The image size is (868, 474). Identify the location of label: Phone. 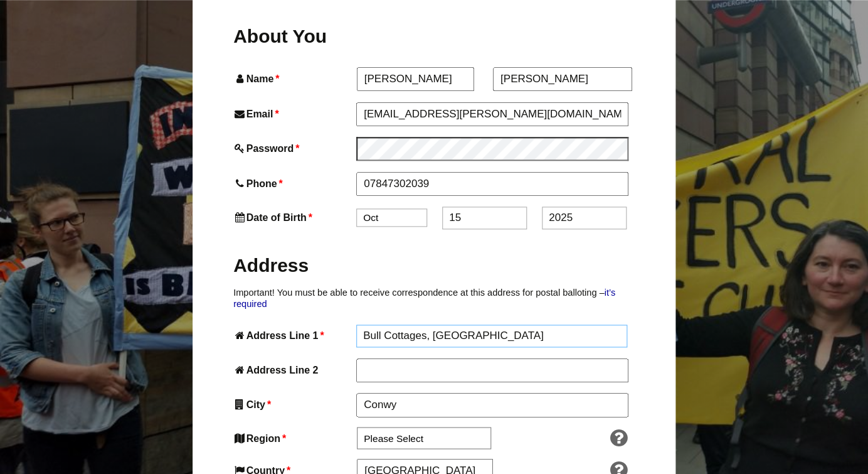
(293, 184).